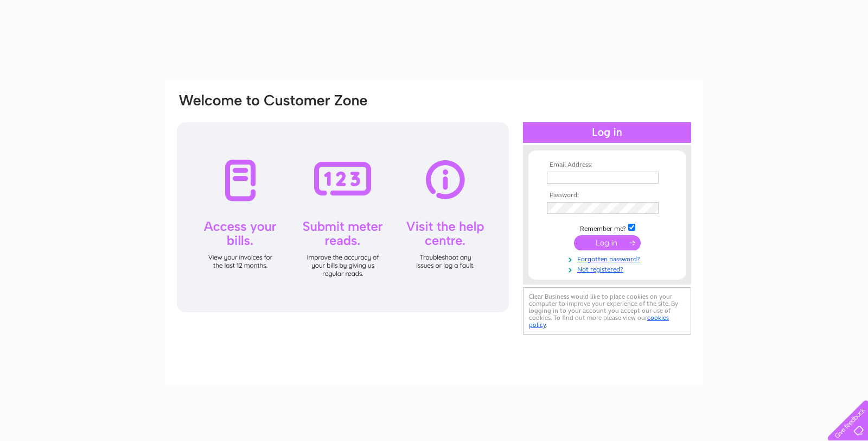 Image resolution: width=868 pixels, height=441 pixels. I want to click on div: Clear Business would like to place cookies on your computer to improve your experience of the sit..., so click(607, 310).